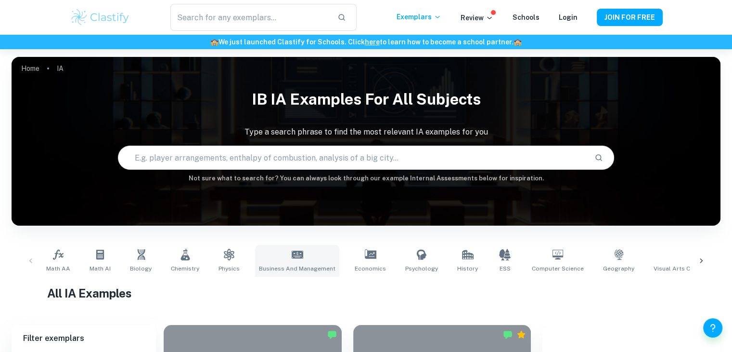  I want to click on span: Computer Science, so click(558, 268).